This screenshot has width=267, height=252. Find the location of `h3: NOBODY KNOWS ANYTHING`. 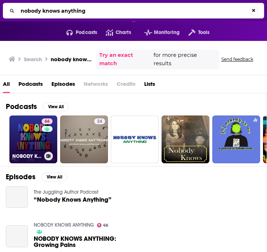

h3: NOBODY KNOWS ANYTHING is located at coordinates (27, 156).